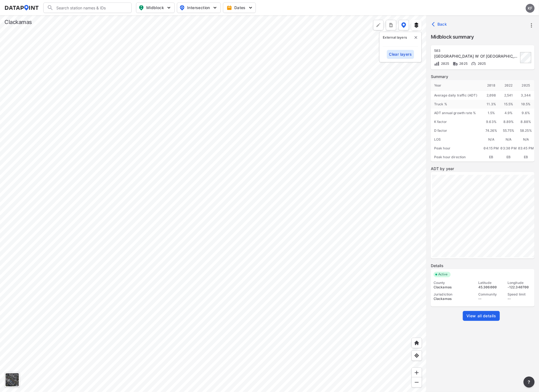 This screenshot has width=539, height=392. Describe the element at coordinates (141, 8) in the screenshot. I see `img: map_pin_mid.602f9df1.svg` at that location.